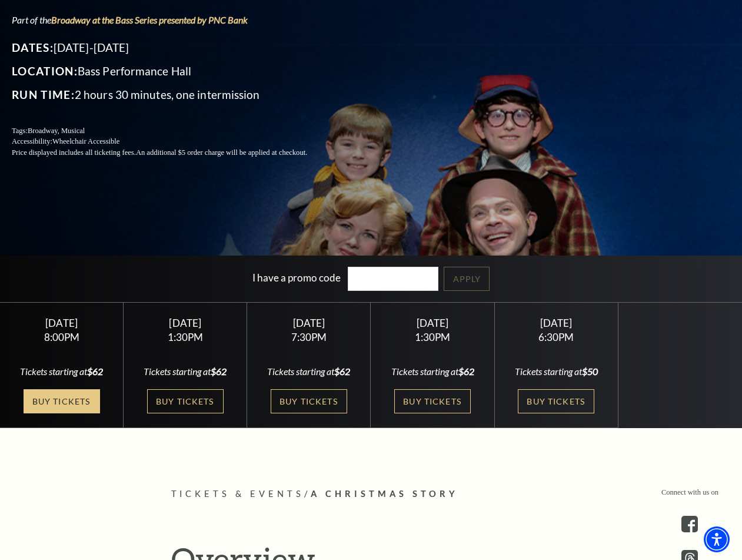 This screenshot has width=742, height=560. I want to click on p: Bass Performance Hall, so click(174, 71).